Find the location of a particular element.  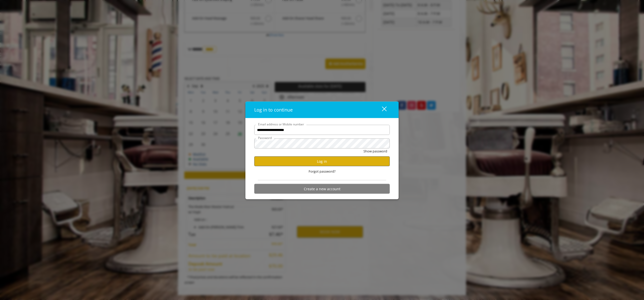

button: Log in is located at coordinates (322, 161).